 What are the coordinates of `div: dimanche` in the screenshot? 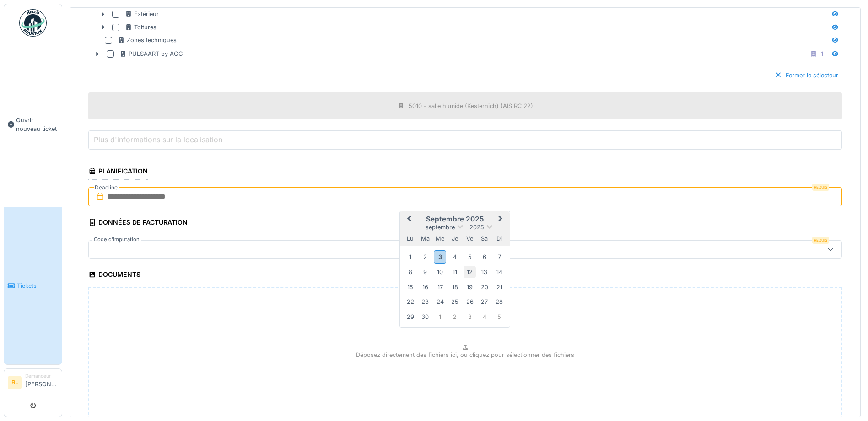 It's located at (499, 239).